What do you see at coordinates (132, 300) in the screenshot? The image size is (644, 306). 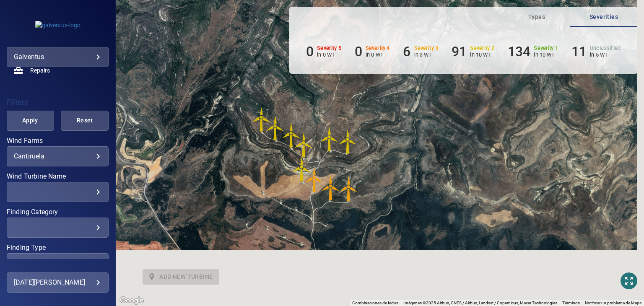 I see `a: Abre esta zona en Google Maps (se abre en una nueva ventana)` at bounding box center [132, 300].